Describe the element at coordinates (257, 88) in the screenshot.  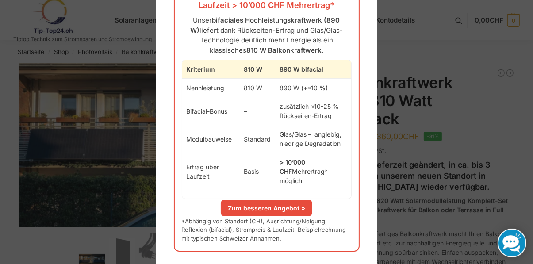
I see `td: 810 W` at that location.